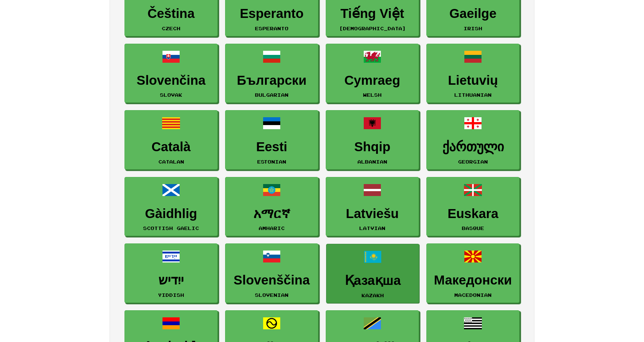  I want to click on small: Slovenian, so click(271, 295).